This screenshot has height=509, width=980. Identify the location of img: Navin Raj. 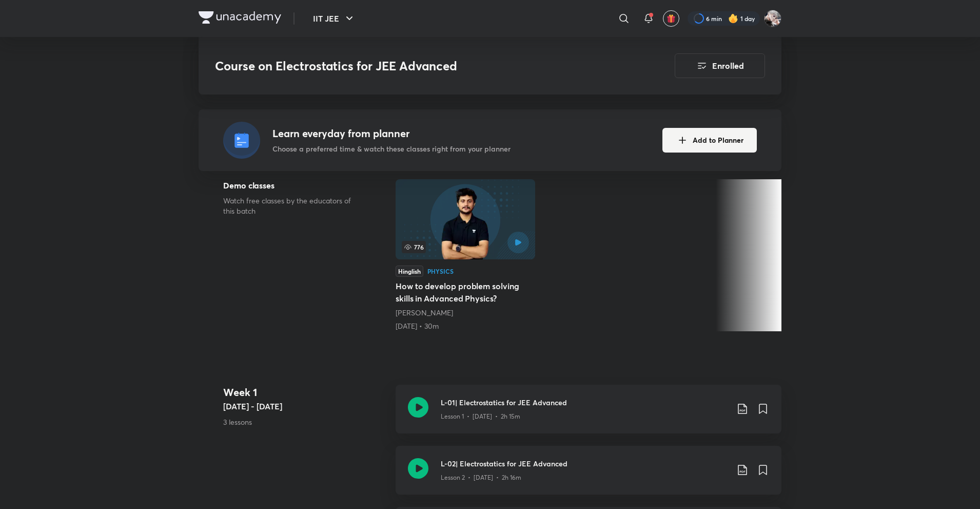
(773, 18).